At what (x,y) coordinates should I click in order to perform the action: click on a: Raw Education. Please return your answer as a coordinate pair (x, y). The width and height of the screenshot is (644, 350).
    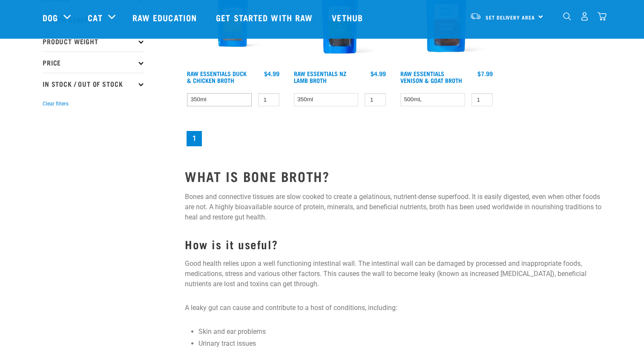
    Looking at the image, I should click on (165, 17).